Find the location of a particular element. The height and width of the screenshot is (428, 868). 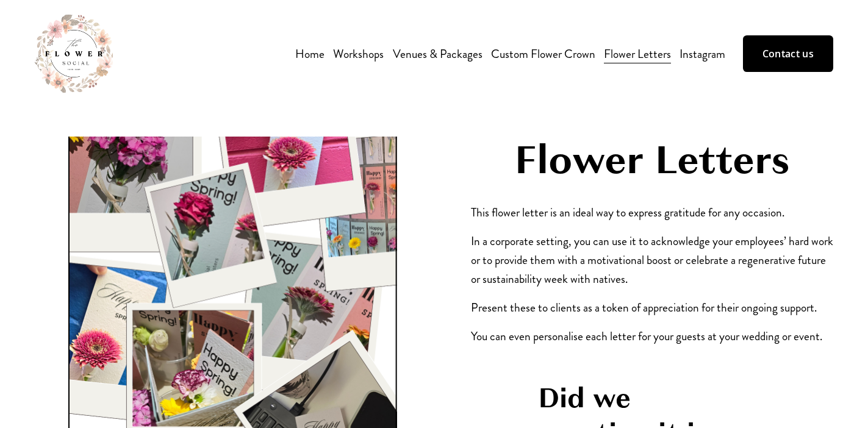

a: Instagram is located at coordinates (702, 53).